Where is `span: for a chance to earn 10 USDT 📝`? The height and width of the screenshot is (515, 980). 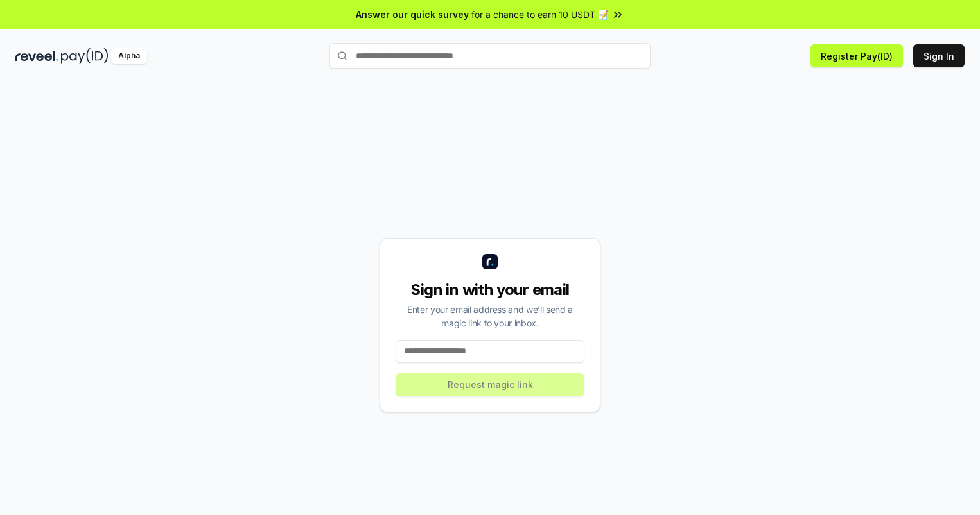 span: for a chance to earn 10 USDT 📝 is located at coordinates (540, 14).